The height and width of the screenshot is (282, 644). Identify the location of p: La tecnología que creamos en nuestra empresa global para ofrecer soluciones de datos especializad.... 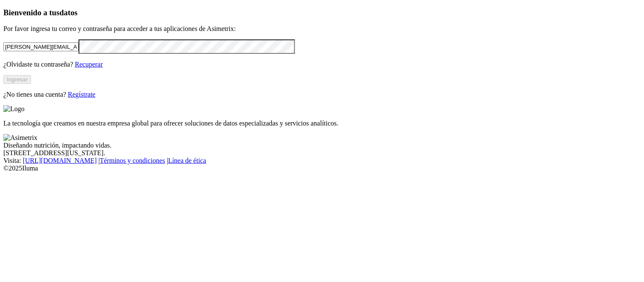
(322, 124).